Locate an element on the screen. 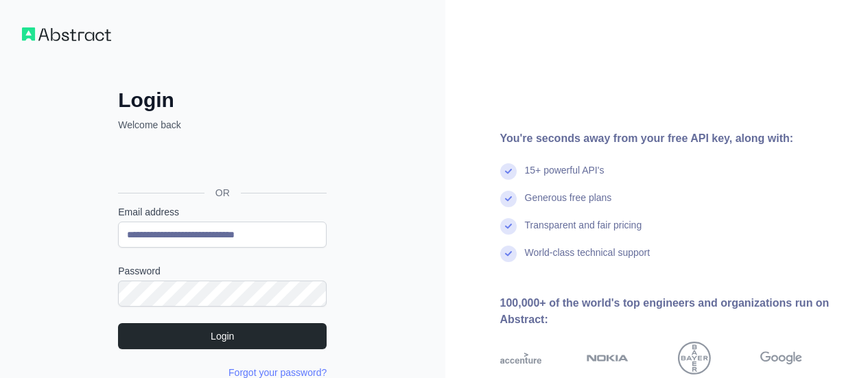 The width and height of the screenshot is (868, 378). div: 15+ powerful API's is located at coordinates (565, 177).